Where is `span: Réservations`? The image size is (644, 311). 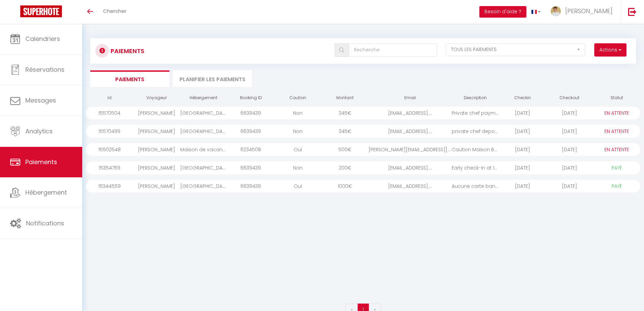 span: Réservations is located at coordinates (45, 70).